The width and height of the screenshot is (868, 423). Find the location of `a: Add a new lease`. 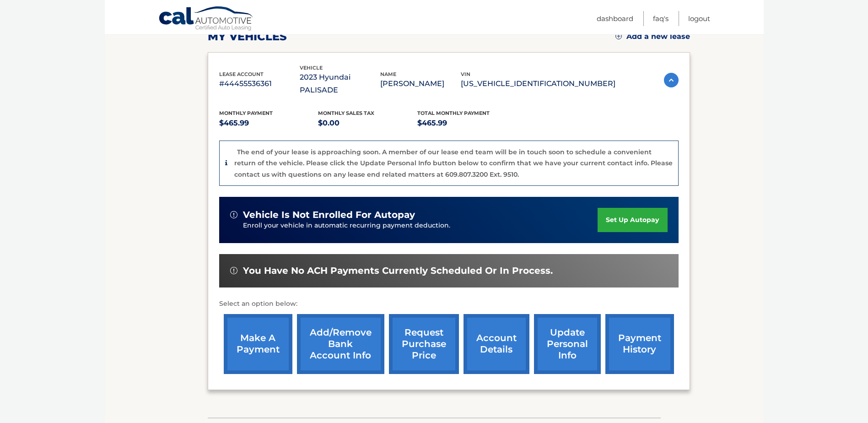

a: Add a new lease is located at coordinates (653, 37).